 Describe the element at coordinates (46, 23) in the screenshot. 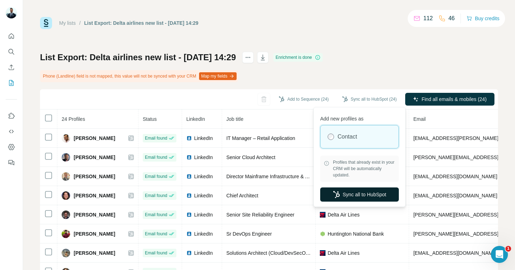

I see `img: Surfe Logo` at that location.